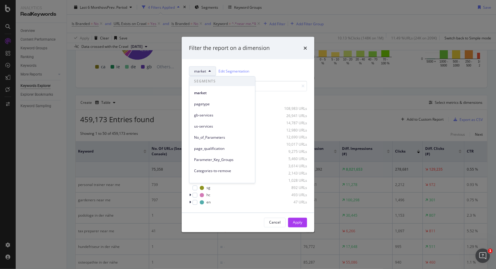 Image resolution: width=496 pixels, height=269 pixels. What do you see at coordinates (234, 71) in the screenshot?
I see `a: Edit Segmentation` at bounding box center [234, 71].